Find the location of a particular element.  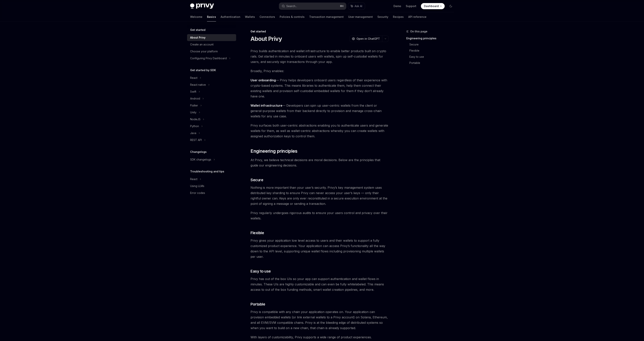

div: Search... is located at coordinates (292, 6).